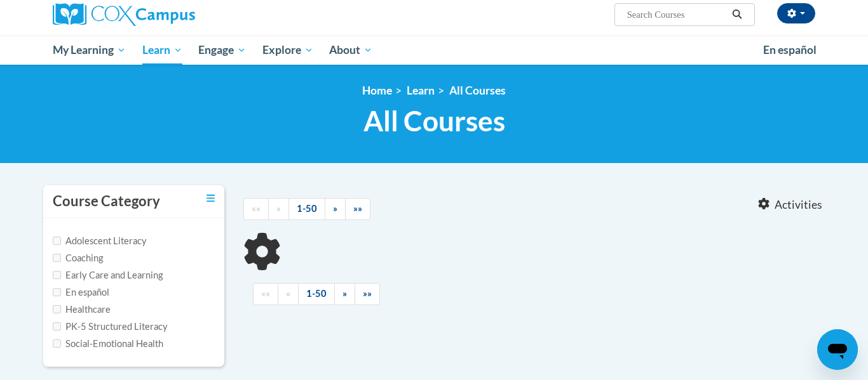  Describe the element at coordinates (377, 90) in the screenshot. I see `a: Home` at that location.